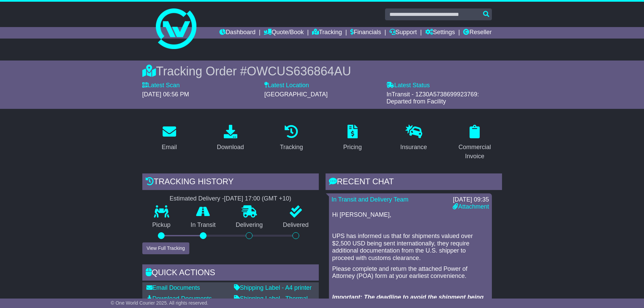 The image size is (644, 308). I want to click on label: Latest Scan, so click(161, 85).